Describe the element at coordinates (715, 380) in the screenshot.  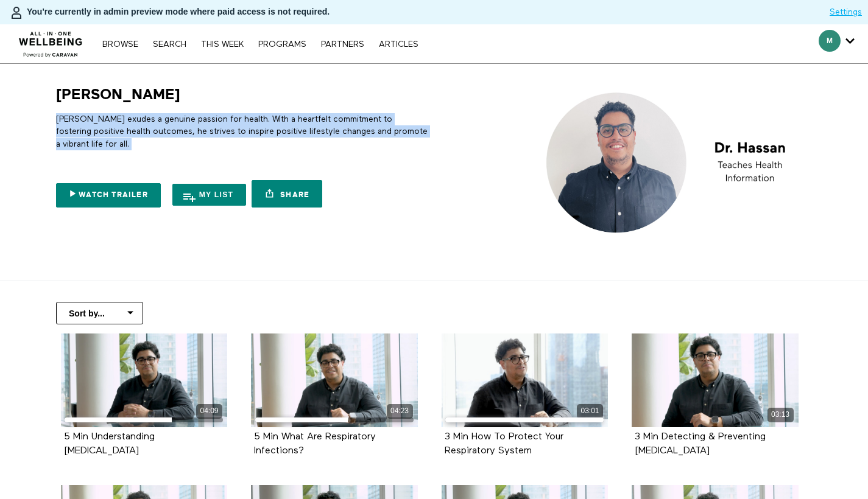
I see `a: 3 Min Detecting & Preventing Lung Cancer 03:13` at that location.